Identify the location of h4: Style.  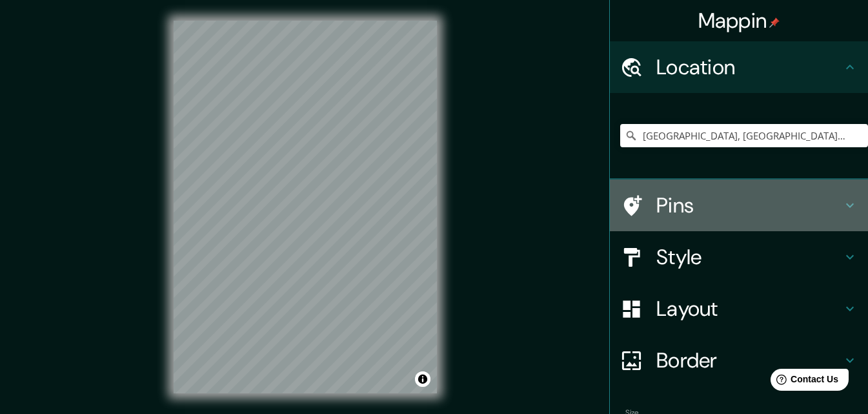
(749, 257).